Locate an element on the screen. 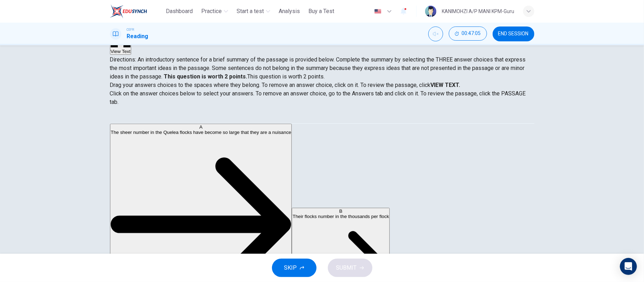 Image resolution: width=644 pixels, height=282 pixels. span: END SESSION is located at coordinates (514, 34).